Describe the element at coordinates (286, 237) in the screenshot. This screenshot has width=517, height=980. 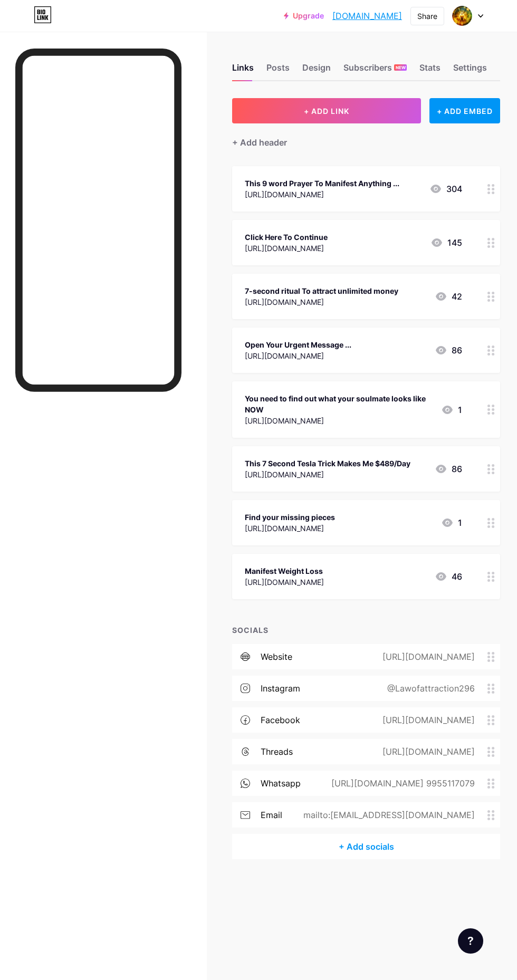
I see `div: Click Here To Continue` at that location.